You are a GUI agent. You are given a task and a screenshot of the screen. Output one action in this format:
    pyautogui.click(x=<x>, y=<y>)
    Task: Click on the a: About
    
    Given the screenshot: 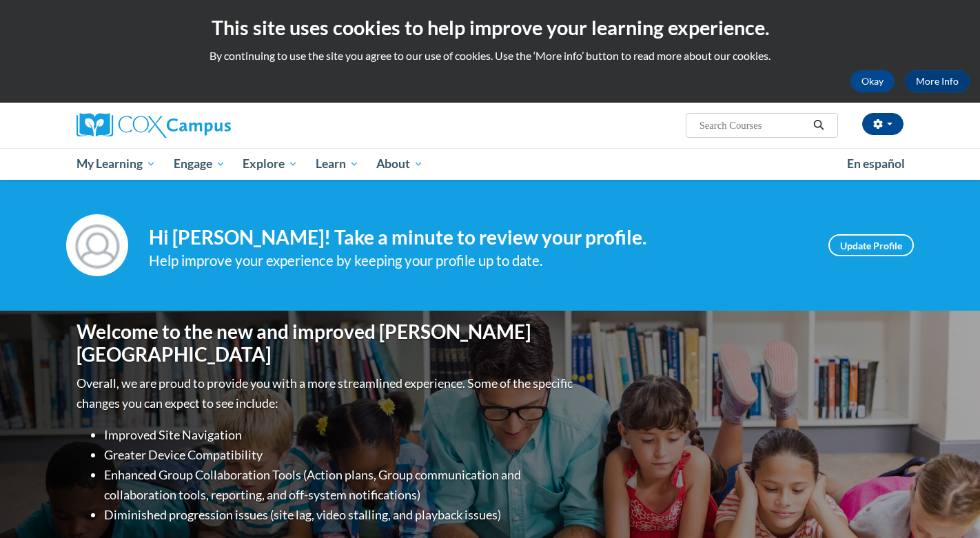 What is the action you would take?
    pyautogui.click(x=400, y=164)
    